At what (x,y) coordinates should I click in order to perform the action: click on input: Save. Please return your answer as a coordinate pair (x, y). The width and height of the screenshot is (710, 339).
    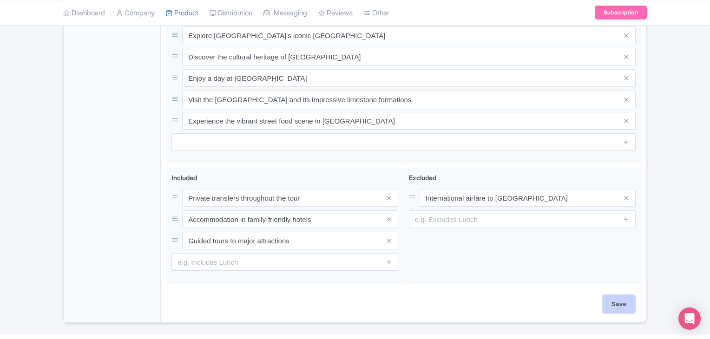
    Looking at the image, I should click on (619, 304).